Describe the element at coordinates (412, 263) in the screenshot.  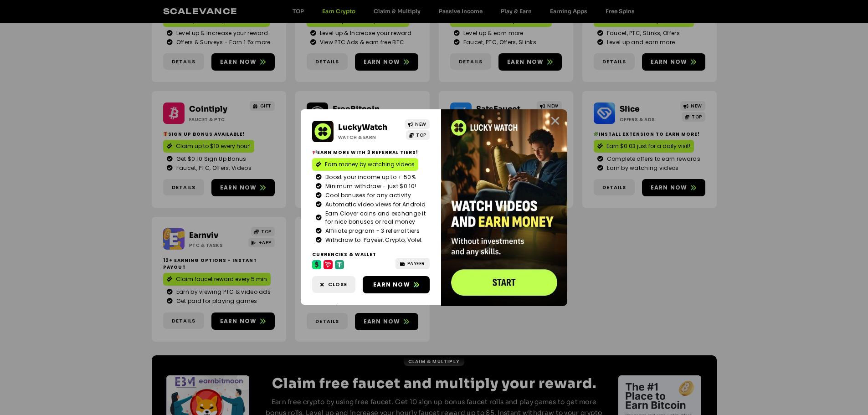
I see `a: PAYEER` at that location.